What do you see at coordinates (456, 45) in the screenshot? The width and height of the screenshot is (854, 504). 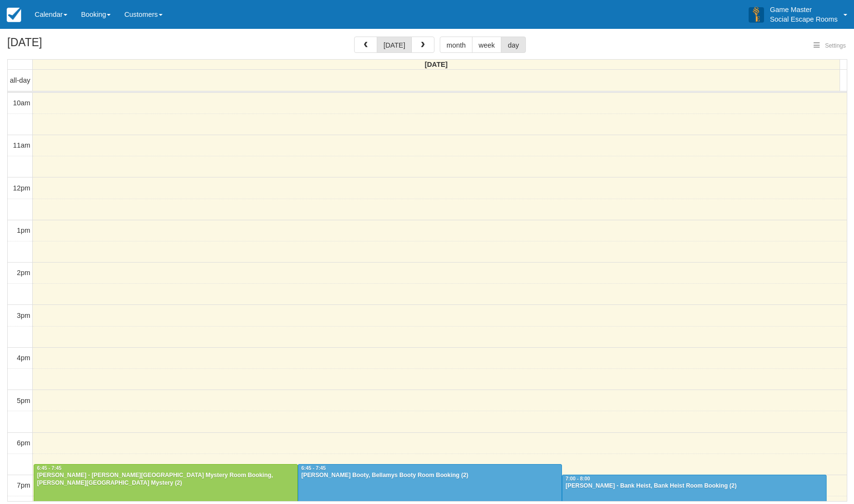 I see `button: month` at bounding box center [456, 45].